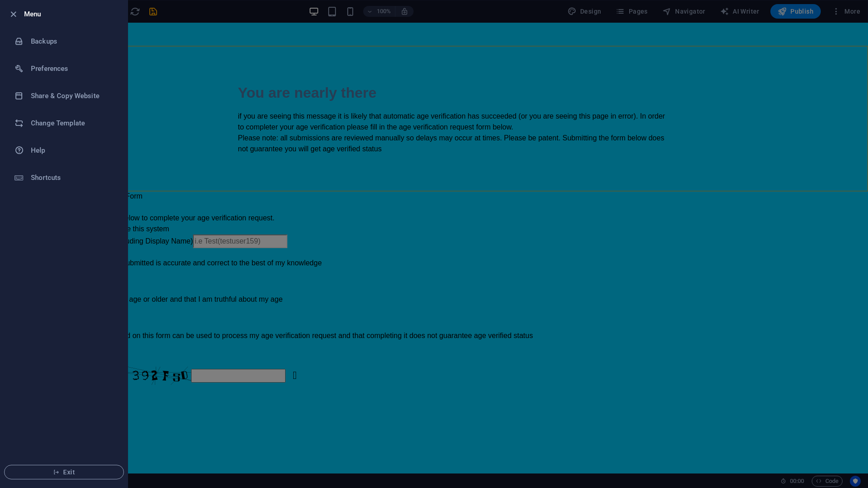  I want to click on h6: Menu, so click(72, 14).